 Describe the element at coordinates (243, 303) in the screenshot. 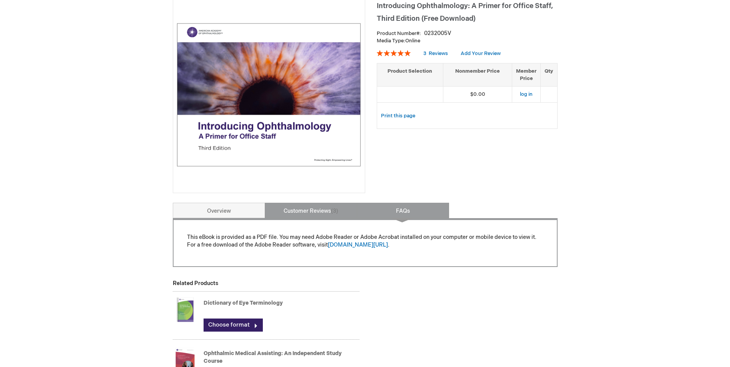

I see `a: Dictionary of Eye Terminology` at that location.